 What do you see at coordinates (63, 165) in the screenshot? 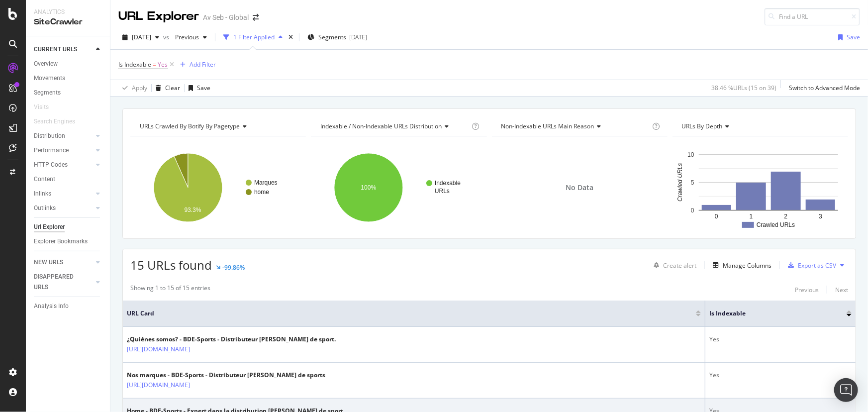
I see `a: HTTP Codes` at bounding box center [63, 165].